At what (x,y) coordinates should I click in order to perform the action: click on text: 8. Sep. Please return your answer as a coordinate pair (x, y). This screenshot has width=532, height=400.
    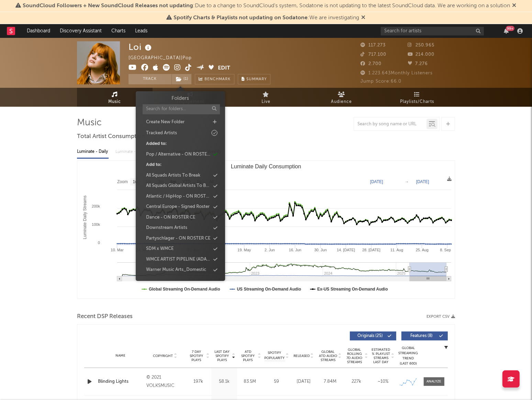
    Looking at the image, I should click on (445, 250).